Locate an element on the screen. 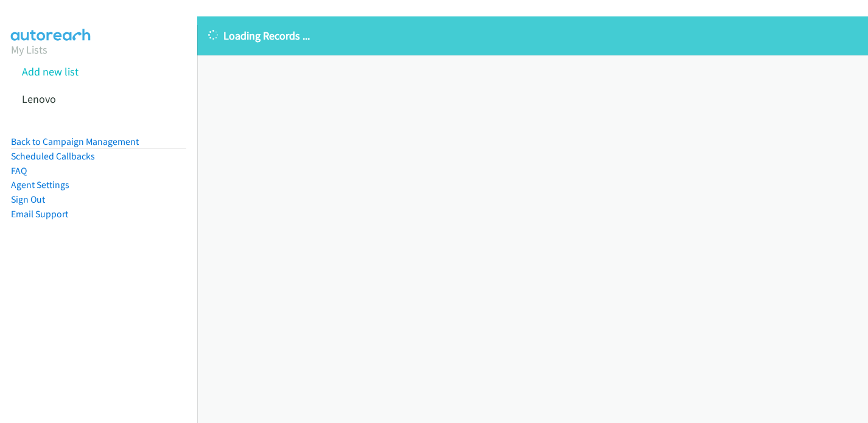 The width and height of the screenshot is (868, 423). a: Email Support is located at coordinates (40, 214).